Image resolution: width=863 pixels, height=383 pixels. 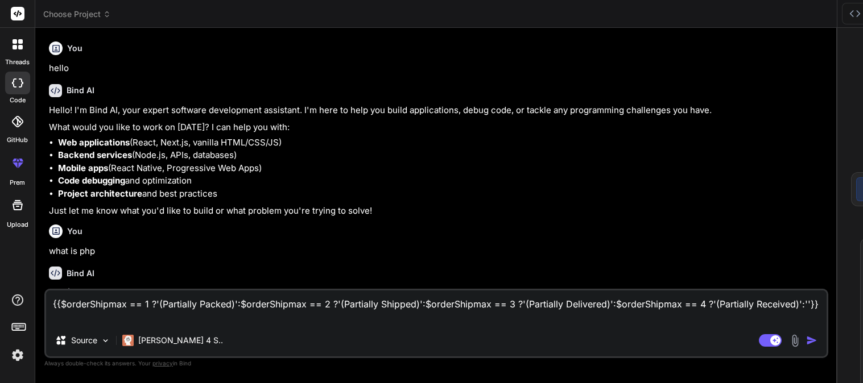 I want to click on strong: Mobile apps, so click(x=83, y=168).